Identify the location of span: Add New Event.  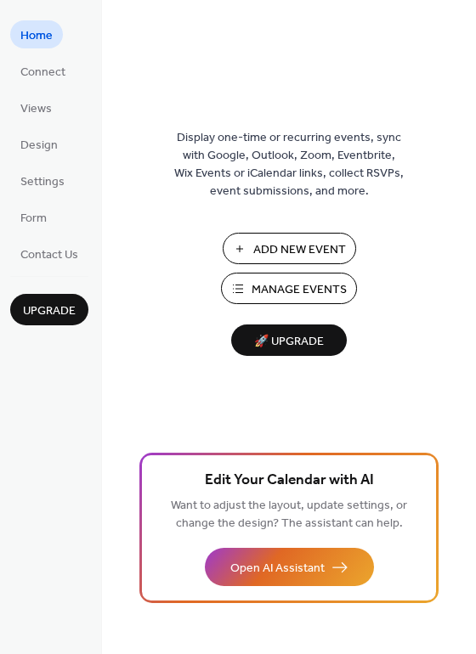
(299, 250).